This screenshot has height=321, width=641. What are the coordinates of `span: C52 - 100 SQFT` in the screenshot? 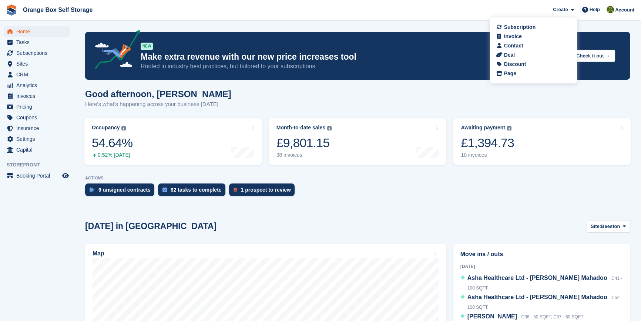 It's located at (545, 302).